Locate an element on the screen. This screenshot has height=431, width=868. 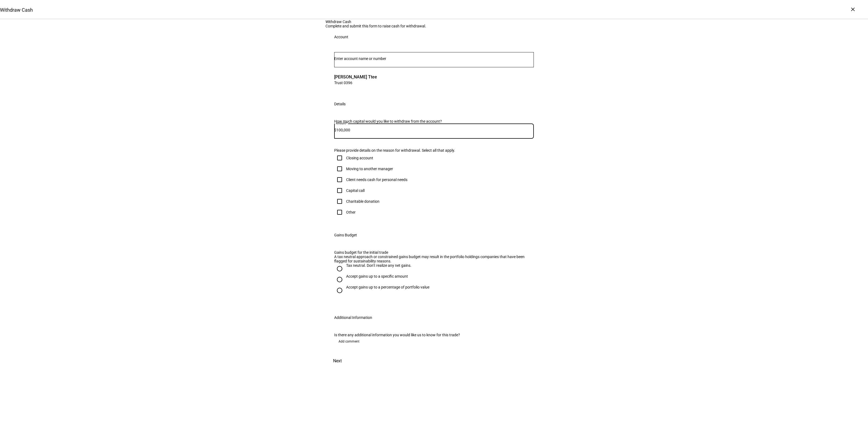
div: Client needs cash for personal needs is located at coordinates (377, 180).